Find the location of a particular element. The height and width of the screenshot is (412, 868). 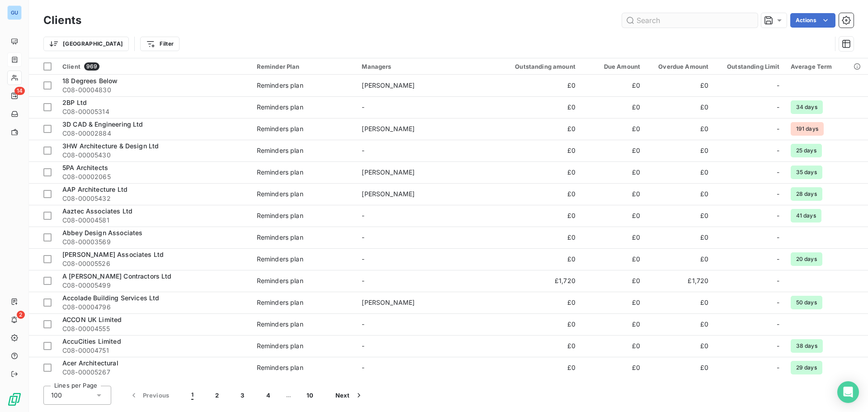

span: C08-00005430 is located at coordinates (154, 155).